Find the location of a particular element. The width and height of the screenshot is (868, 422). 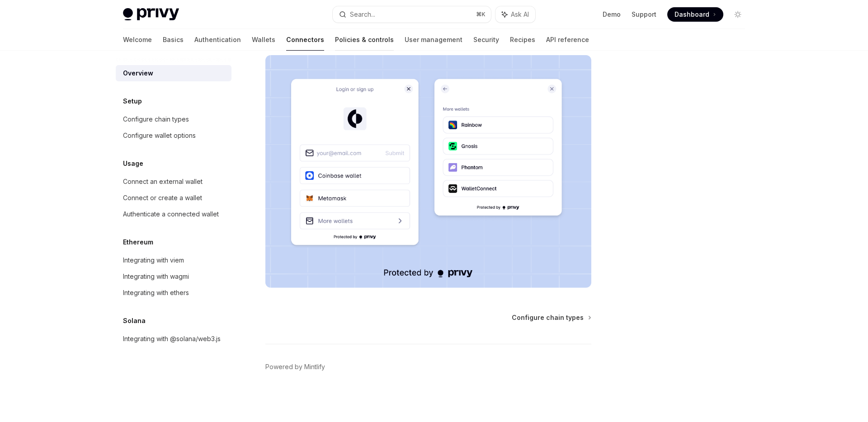

a: Authentication is located at coordinates (218, 40).